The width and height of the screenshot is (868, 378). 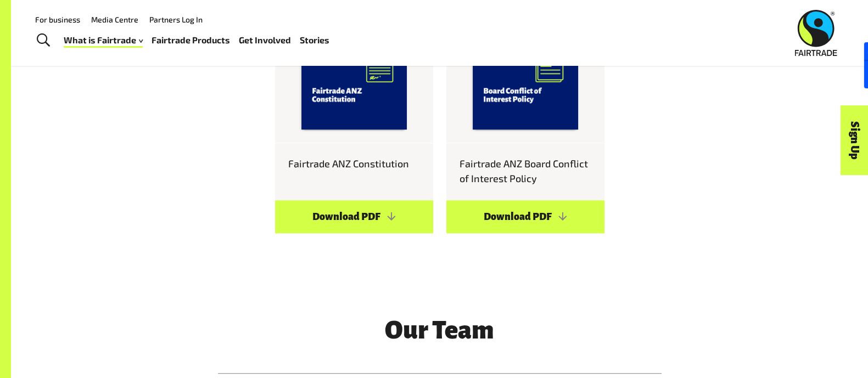 I want to click on img: Fairtrade Australia New Zealand logo, so click(x=816, y=33).